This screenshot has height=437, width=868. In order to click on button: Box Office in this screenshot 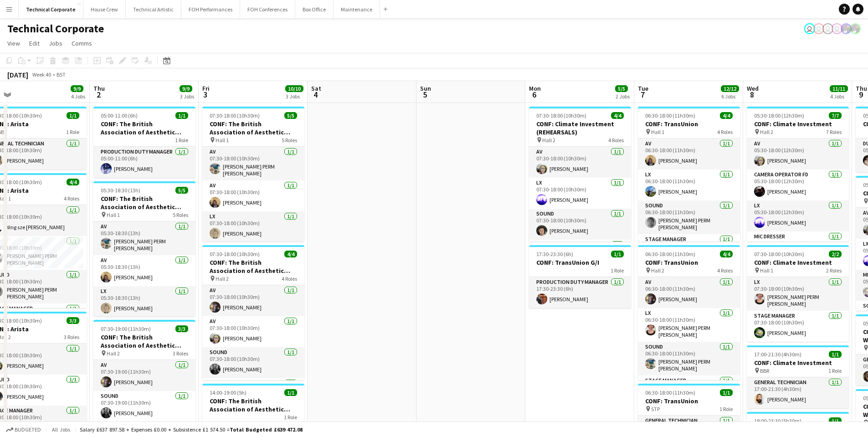, I will do `click(314, 9)`.